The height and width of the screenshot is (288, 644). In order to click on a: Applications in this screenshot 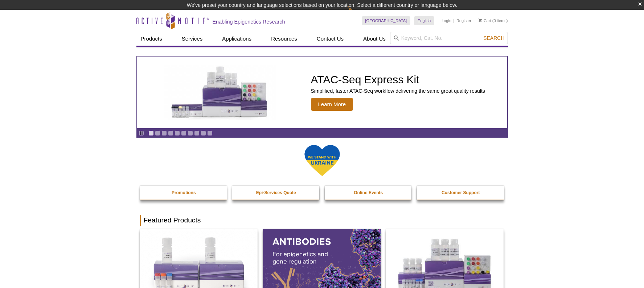, I will do `click(237, 39)`.